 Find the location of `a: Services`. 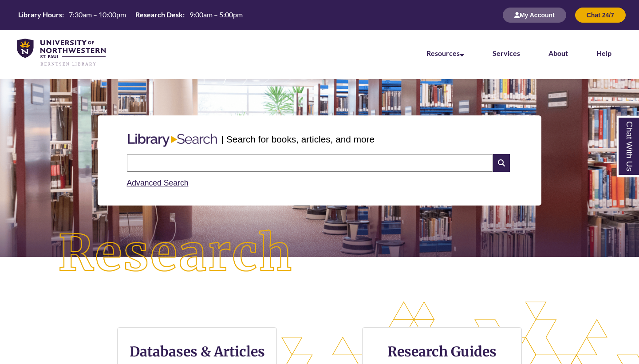

a: Services is located at coordinates (506, 53).